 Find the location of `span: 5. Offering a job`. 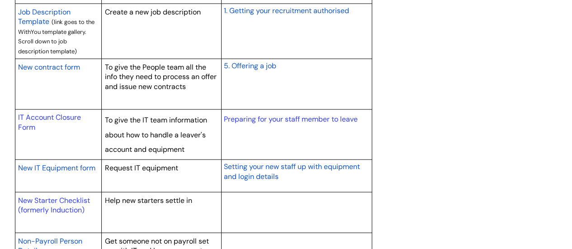

span: 5. Offering a job is located at coordinates (250, 66).